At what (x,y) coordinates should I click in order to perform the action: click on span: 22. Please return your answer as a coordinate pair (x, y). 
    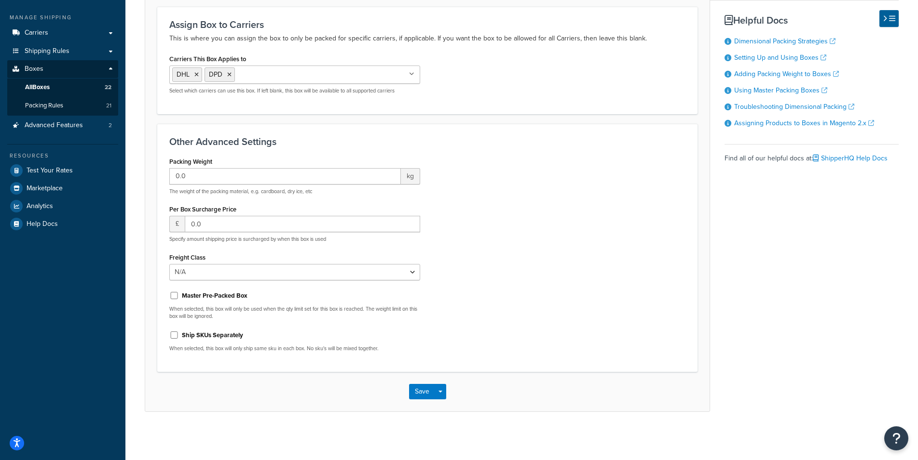
    Looking at the image, I should click on (108, 87).